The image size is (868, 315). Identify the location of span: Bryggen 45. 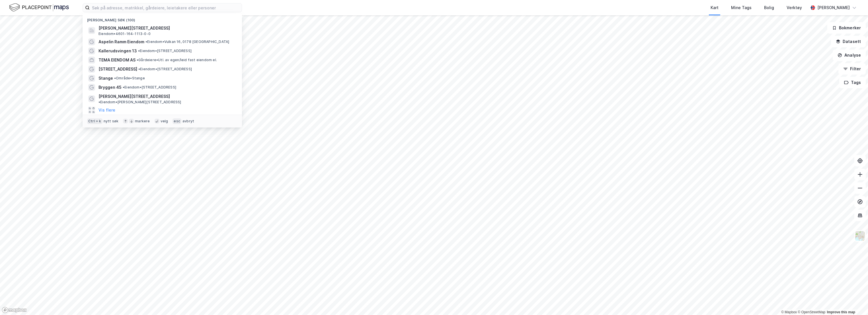
(110, 88).